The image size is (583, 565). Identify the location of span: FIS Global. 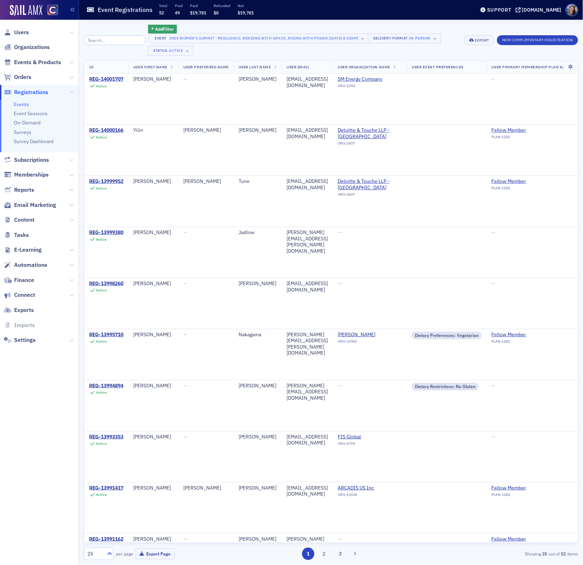
(370, 437).